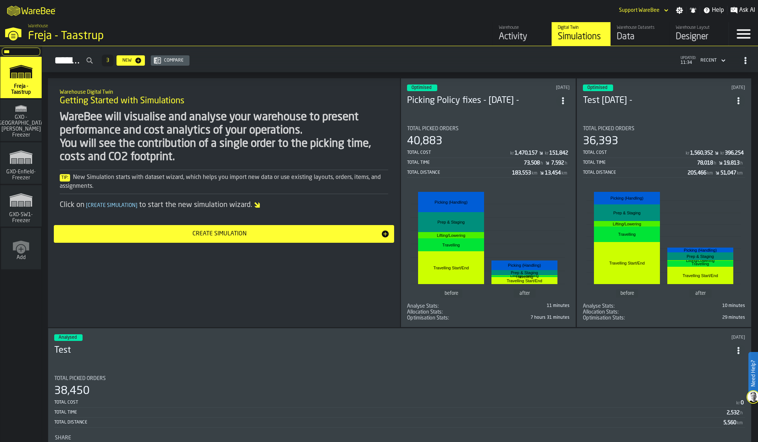  I want to click on span: Freja - Taastrup, so click(21, 89).